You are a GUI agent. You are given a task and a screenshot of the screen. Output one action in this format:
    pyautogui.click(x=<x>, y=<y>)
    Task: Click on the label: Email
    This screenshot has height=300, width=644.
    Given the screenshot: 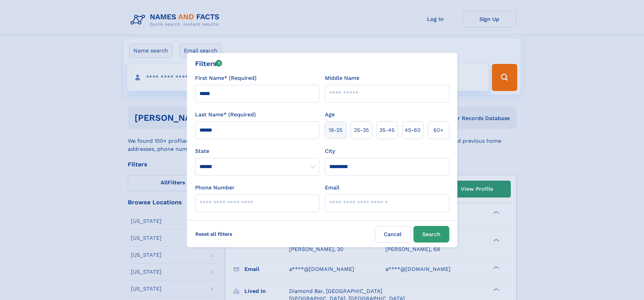 What is the action you would take?
    pyautogui.click(x=332, y=187)
    